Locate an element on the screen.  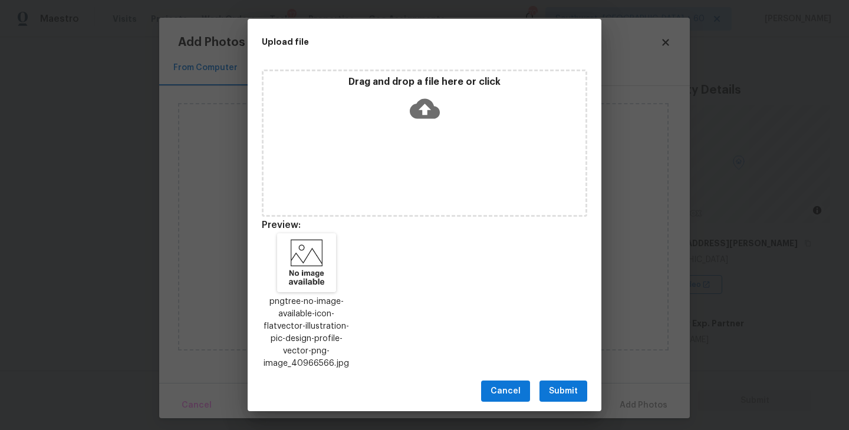
span: Cancel is located at coordinates (505, 391).